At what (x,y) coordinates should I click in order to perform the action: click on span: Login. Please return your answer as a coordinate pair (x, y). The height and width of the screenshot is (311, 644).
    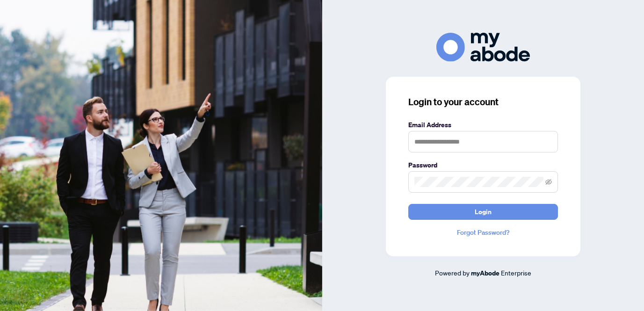
    Looking at the image, I should click on (483, 212).